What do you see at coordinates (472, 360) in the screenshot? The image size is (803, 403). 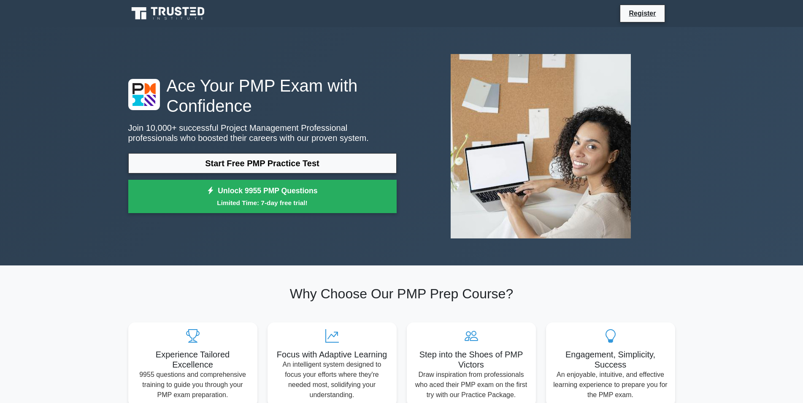 I see `h5: Step into the Shoes of PMP Victors` at bounding box center [472, 360].